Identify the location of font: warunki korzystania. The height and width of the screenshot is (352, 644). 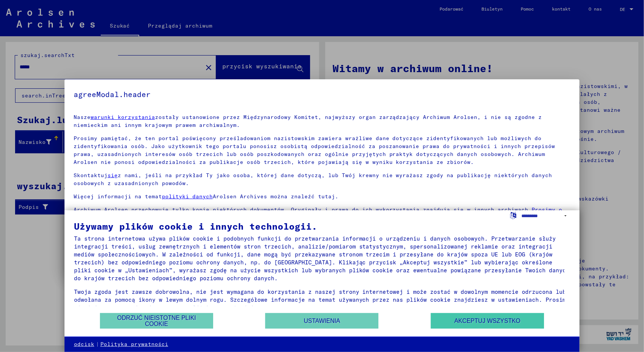
(123, 117).